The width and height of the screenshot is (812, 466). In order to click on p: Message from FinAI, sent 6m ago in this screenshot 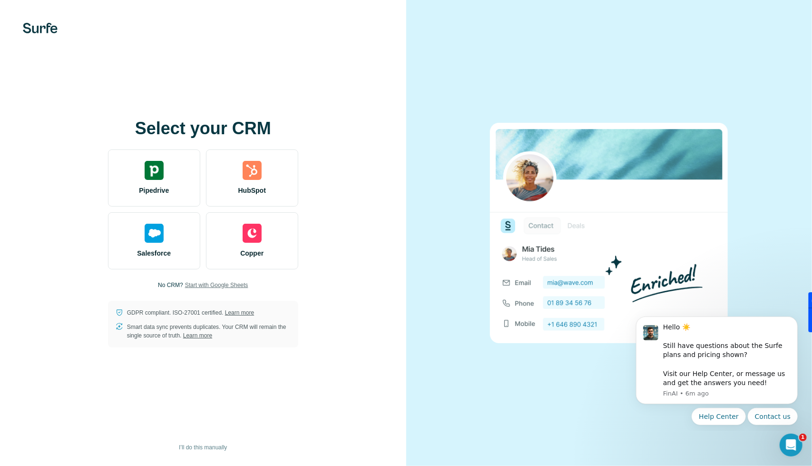, I will do `click(105, 85)`.